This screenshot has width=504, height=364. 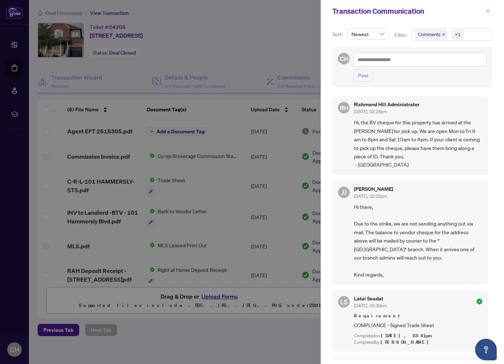 What do you see at coordinates (418, 343) in the screenshot?
I see `div: Completed by` at bounding box center [418, 343].